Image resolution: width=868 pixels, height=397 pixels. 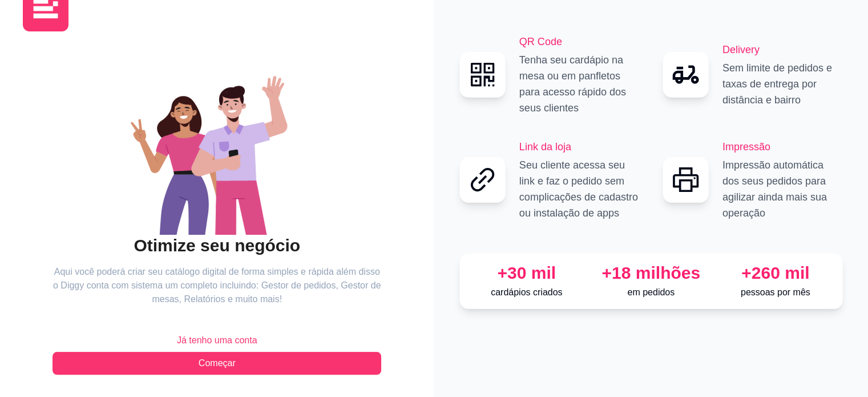 What do you see at coordinates (217, 341) in the screenshot?
I see `span: Já tenho uma conta` at bounding box center [217, 341].